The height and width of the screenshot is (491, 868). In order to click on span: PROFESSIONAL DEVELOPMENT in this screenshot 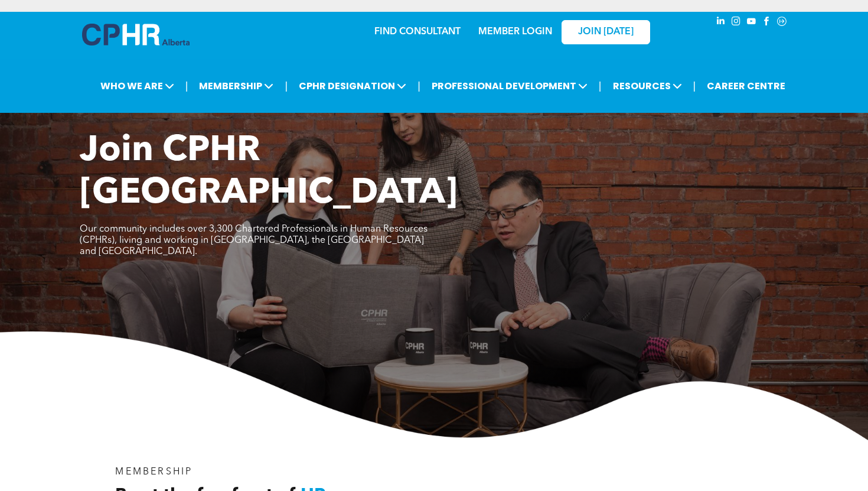, I will do `click(509, 85)`.